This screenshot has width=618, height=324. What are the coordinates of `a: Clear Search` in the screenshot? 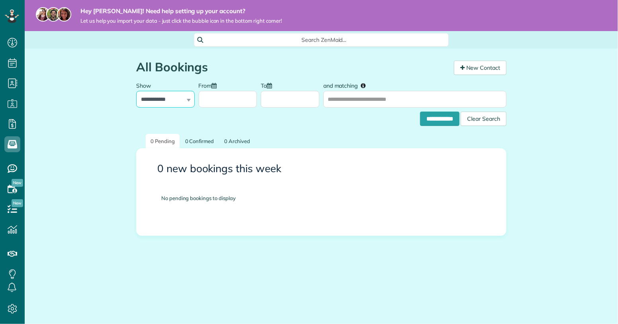 It's located at (484, 116).